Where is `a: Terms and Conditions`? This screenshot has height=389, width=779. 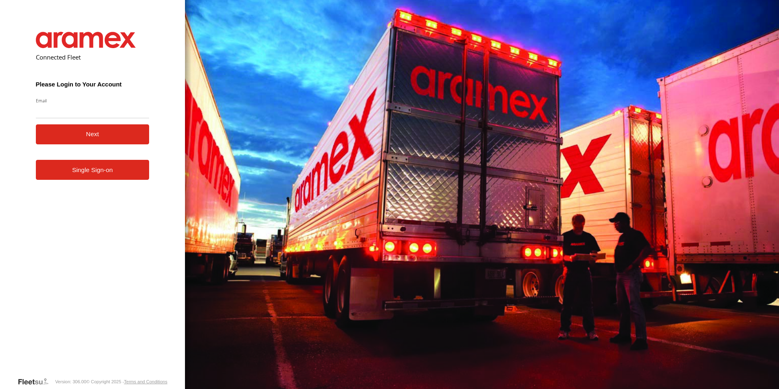 a: Terms and Conditions is located at coordinates (145, 381).